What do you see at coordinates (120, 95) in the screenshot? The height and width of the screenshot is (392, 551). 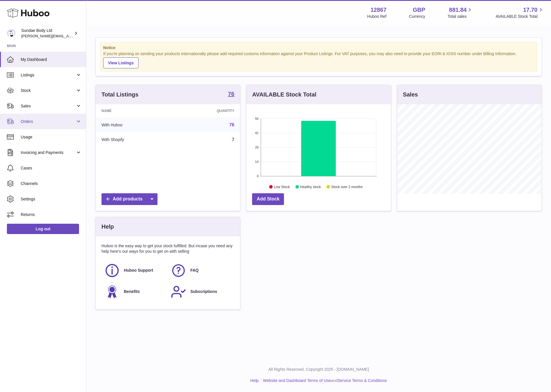 I see `h3: Total Listings` at bounding box center [120, 95].